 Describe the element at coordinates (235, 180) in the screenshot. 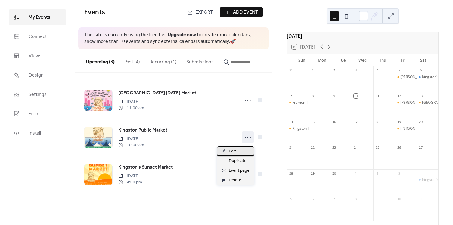

I see `span: Delete` at that location.